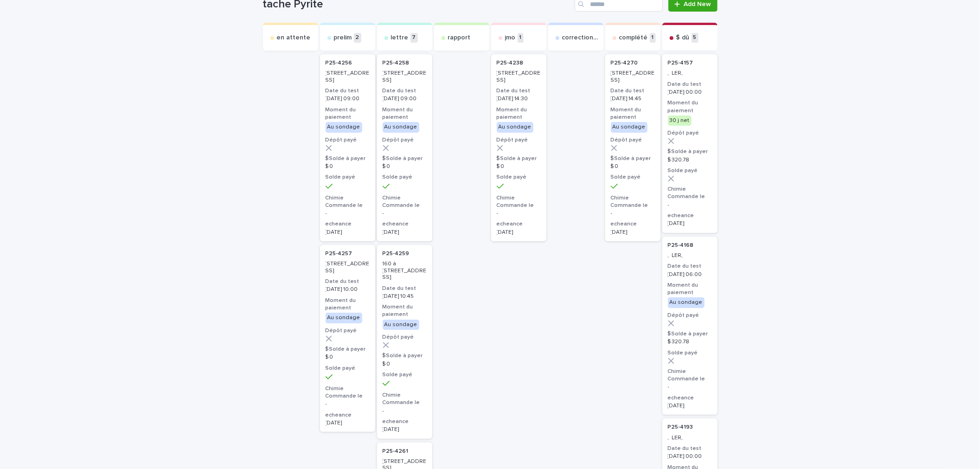  Describe the element at coordinates (294, 38) in the screenshot. I see `p: en attente` at that location.